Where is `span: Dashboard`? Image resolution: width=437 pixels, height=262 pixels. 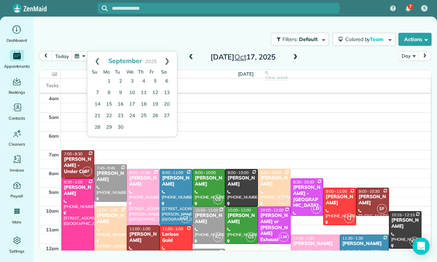
span: Dashboard is located at coordinates (17, 40).